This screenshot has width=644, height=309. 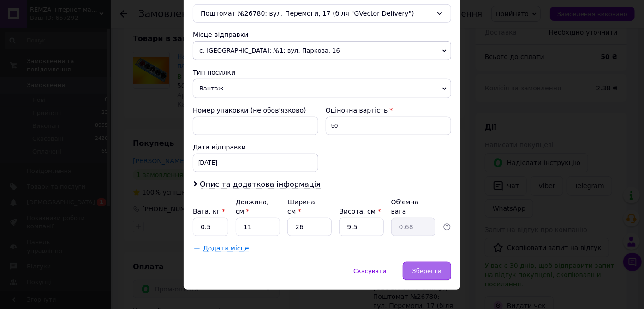 What do you see at coordinates (226, 248) in the screenshot?
I see `span: Додати місце` at bounding box center [226, 248].